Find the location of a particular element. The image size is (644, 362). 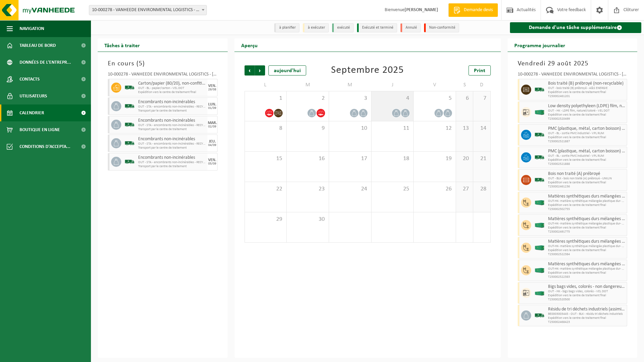

span: 10 is located at coordinates (350, 129).